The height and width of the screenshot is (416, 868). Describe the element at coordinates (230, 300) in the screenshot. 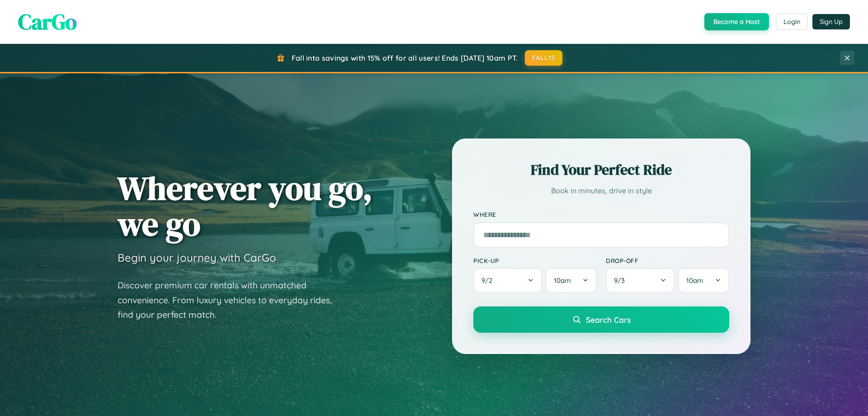

I see `p: Discover premium car rentals with unmatched convenience. From luxury vehicles to everyday rides, ...` at that location.